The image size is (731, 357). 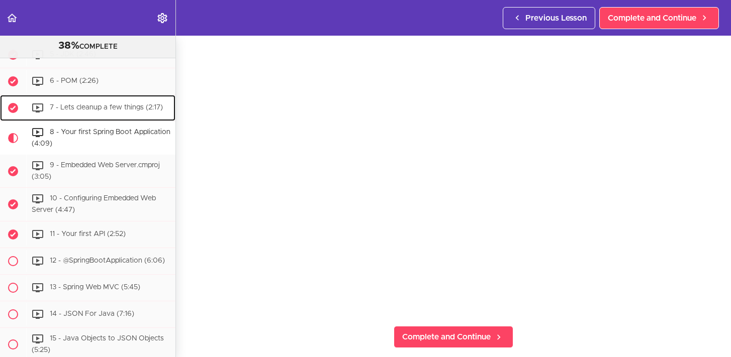 I want to click on svg: Back to course curriculum, so click(x=12, y=18).